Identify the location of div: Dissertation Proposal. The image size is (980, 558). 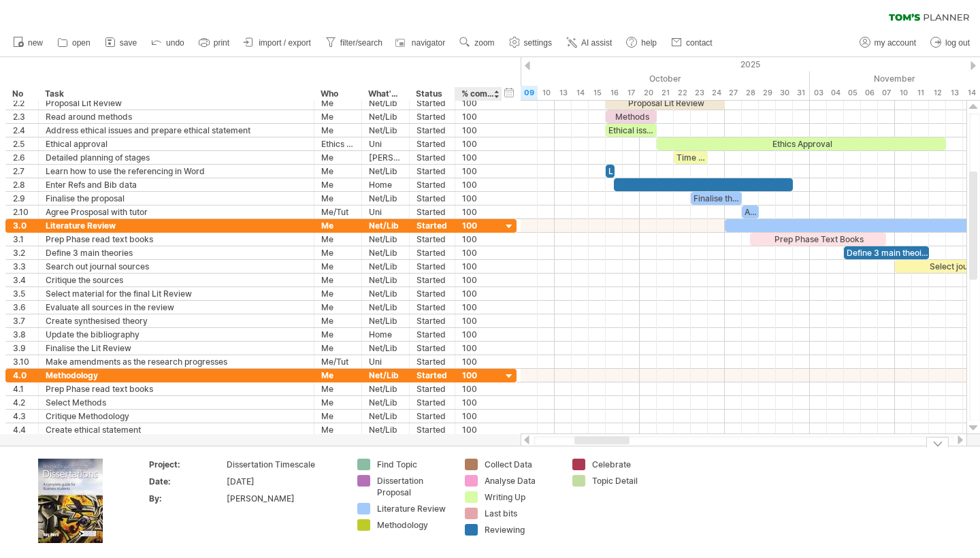
(413, 487).